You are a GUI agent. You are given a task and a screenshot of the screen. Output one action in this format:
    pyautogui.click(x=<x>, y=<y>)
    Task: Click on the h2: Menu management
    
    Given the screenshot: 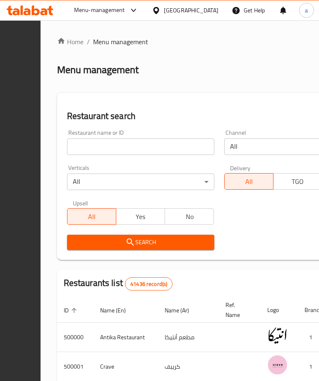 What is the action you would take?
    pyautogui.click(x=98, y=70)
    